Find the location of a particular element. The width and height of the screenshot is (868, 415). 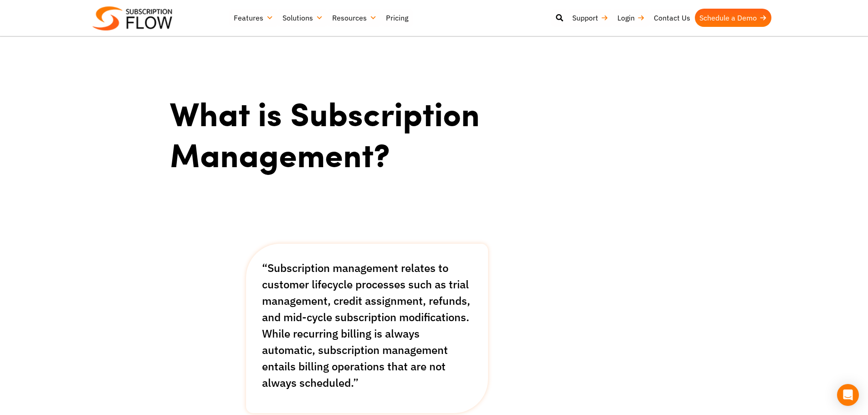

a: Resources is located at coordinates (355, 18).